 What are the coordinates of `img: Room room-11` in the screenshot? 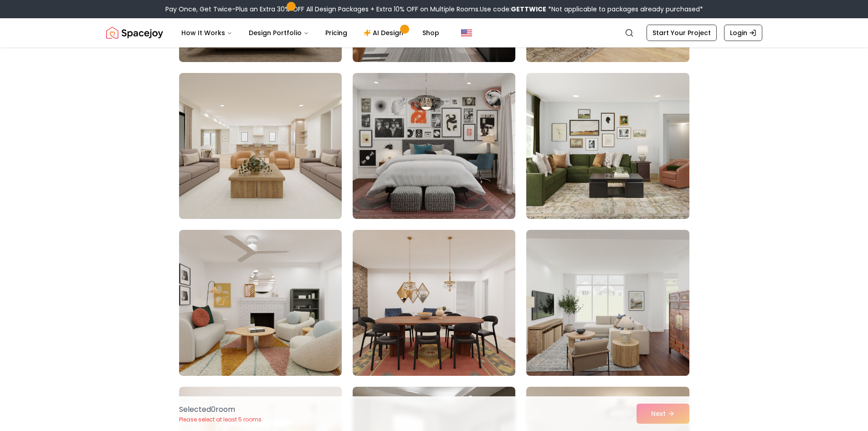 It's located at (434, 303).